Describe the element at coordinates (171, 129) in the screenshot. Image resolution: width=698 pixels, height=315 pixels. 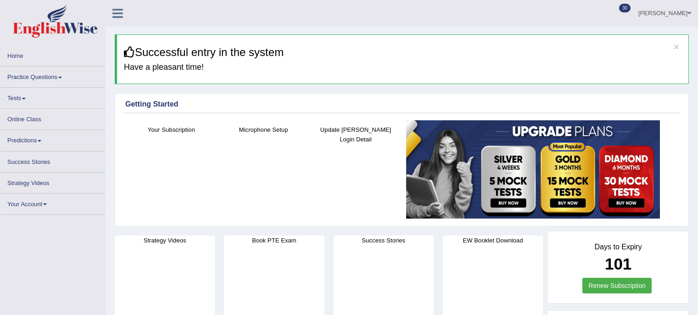
I see `h4: Your Subscription` at that location.